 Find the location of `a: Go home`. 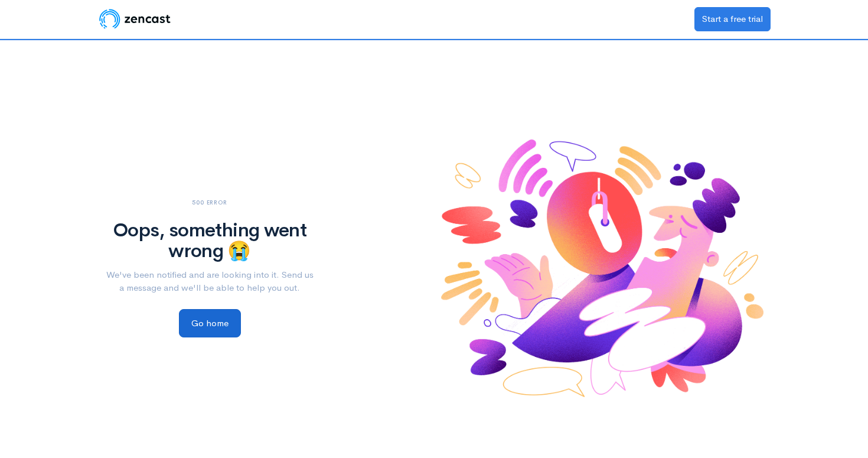

a: Go home is located at coordinates (210, 323).